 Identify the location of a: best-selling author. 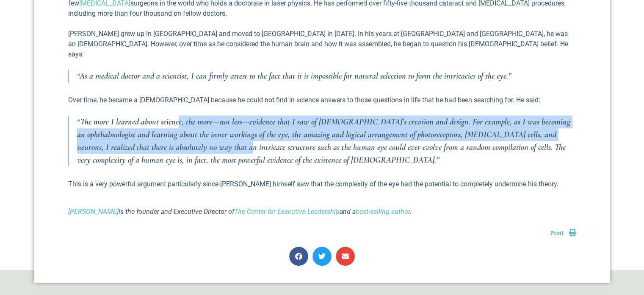
(383, 211).